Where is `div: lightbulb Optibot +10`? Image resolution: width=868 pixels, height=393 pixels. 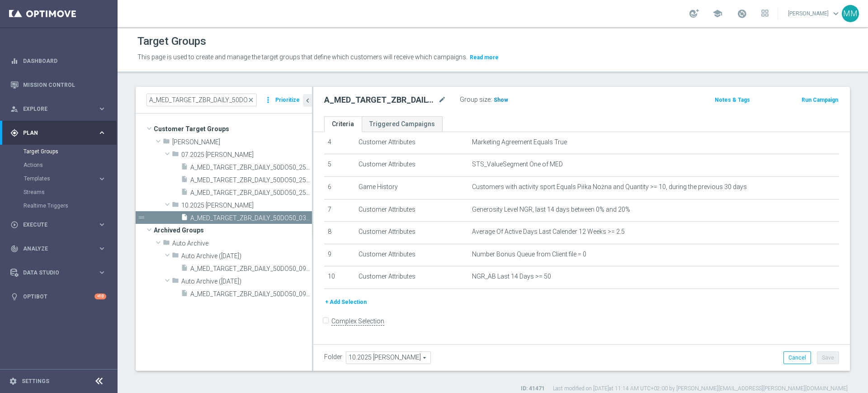 div: lightbulb Optibot +10 is located at coordinates (59, 297).